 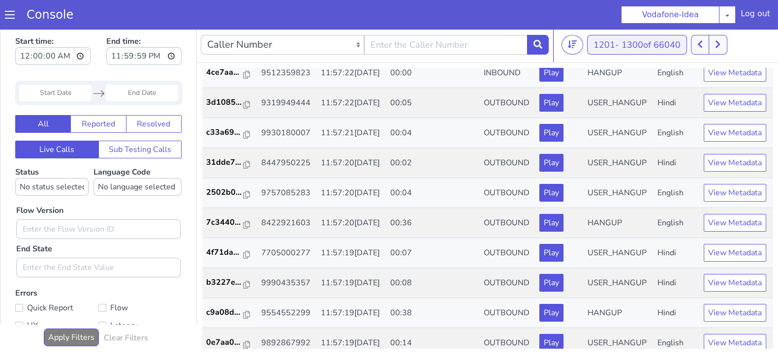 What do you see at coordinates (50, 15) in the screenshot?
I see `a: Console` at bounding box center [50, 15].